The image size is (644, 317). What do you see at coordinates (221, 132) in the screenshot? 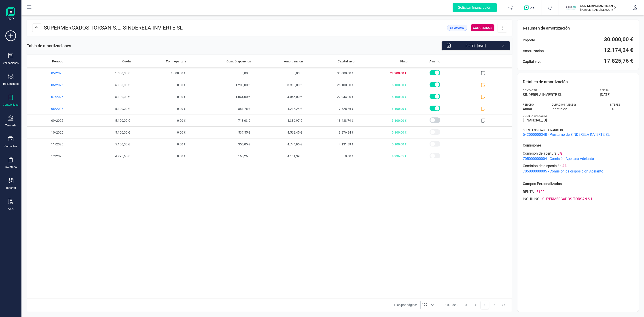
I see `span: 537,55 €` at bounding box center [221, 132].